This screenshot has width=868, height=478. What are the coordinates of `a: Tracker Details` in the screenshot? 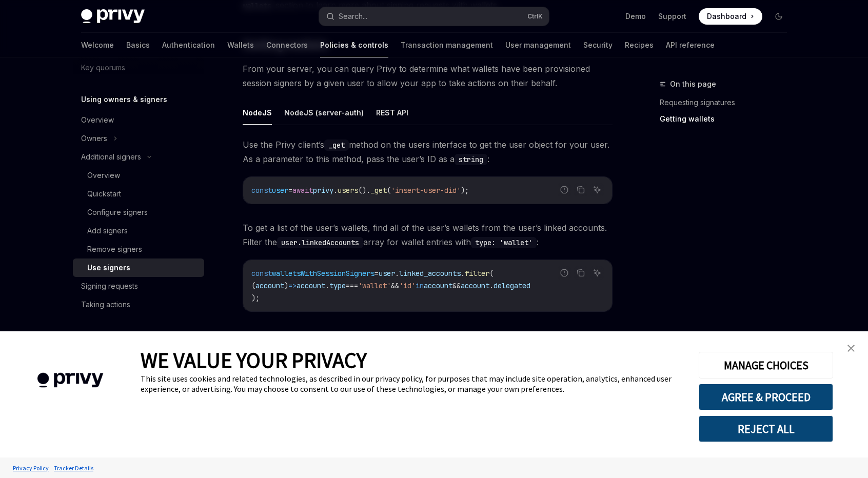 It's located at (73, 468).